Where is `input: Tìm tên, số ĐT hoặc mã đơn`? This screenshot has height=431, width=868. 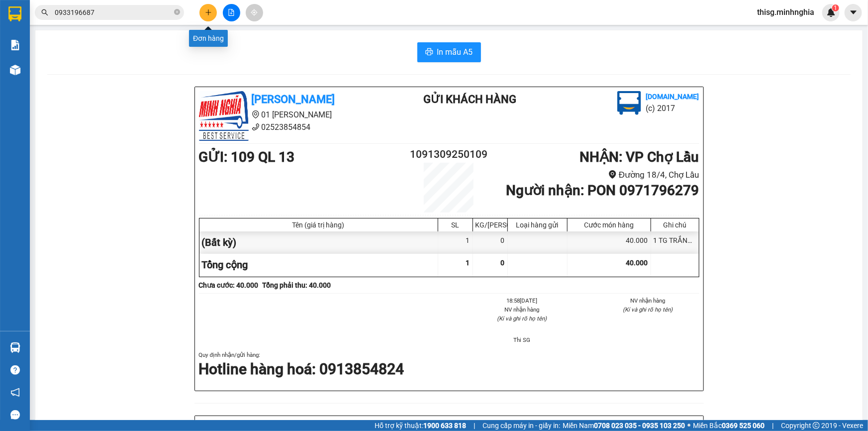 input: Tìm tên, số ĐT hoặc mã đơn is located at coordinates (114, 12).